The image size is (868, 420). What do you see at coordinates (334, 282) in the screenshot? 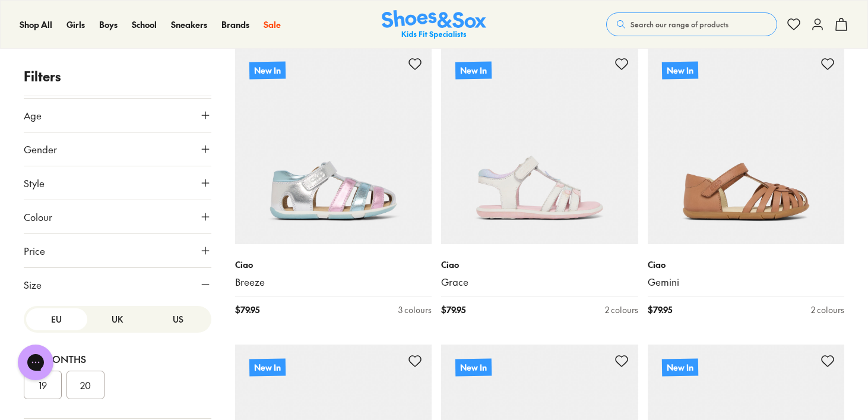
I see `a: Breeze` at bounding box center [334, 282].